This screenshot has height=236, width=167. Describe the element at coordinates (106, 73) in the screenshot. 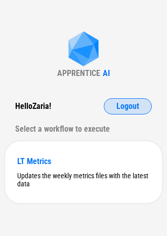

I see `div: AI` at that location.